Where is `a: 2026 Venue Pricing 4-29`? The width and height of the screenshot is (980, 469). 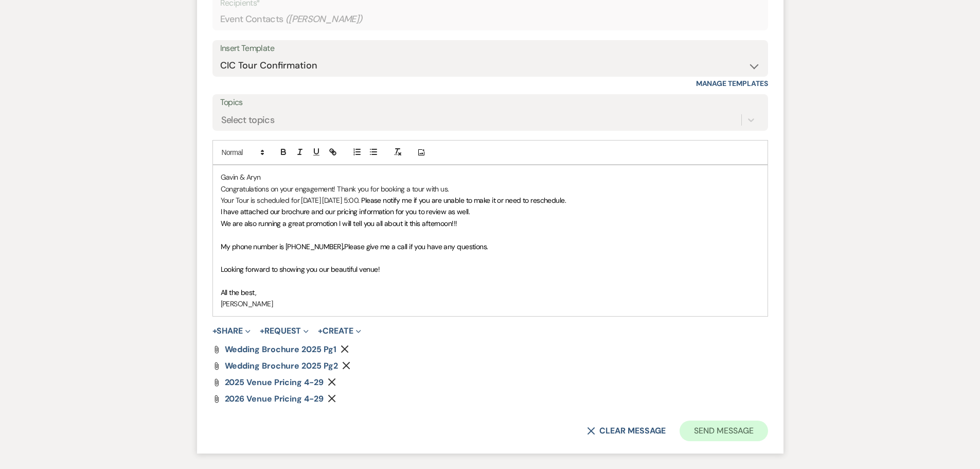
a: 2026 Venue Pricing 4-29 is located at coordinates (274, 399).